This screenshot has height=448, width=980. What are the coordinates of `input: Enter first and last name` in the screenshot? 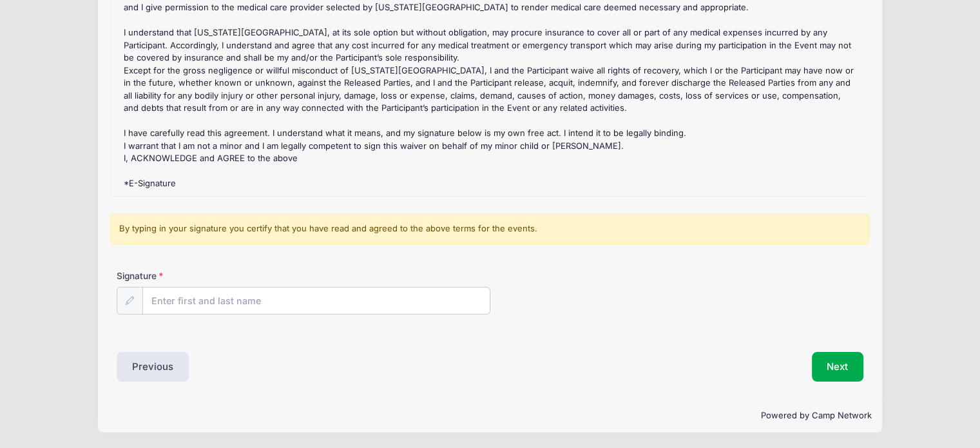 It's located at (316, 300).